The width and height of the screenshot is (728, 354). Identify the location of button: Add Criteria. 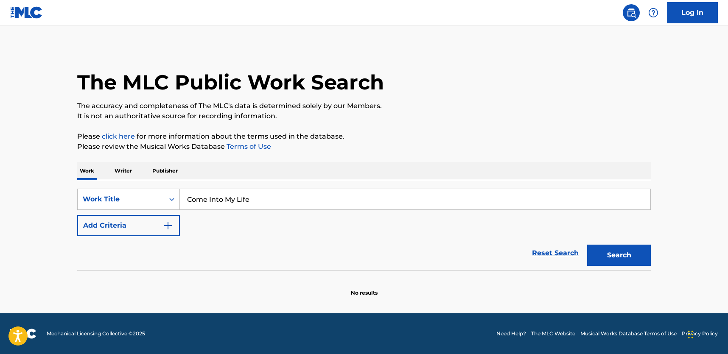
(129, 226).